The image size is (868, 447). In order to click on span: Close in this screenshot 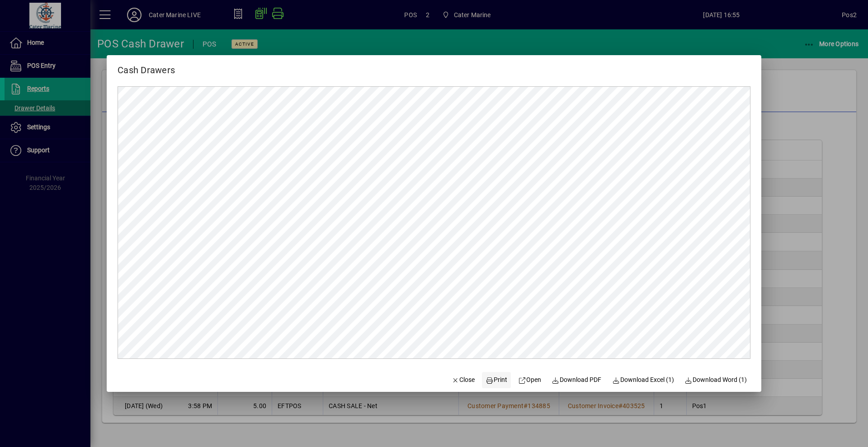, I will do `click(463, 380)`.